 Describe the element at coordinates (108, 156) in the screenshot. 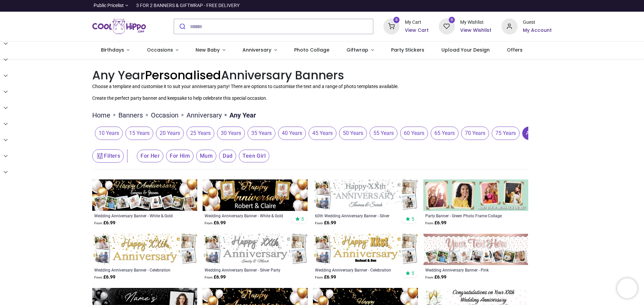

I see `button: Filters` at that location.